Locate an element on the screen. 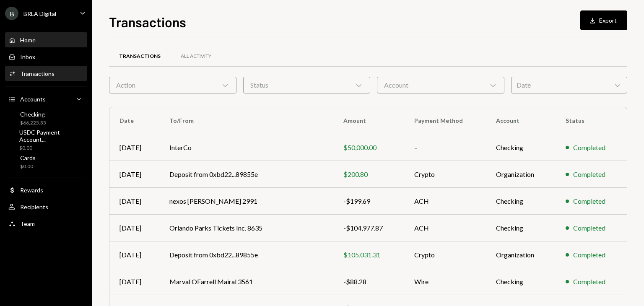 This screenshot has width=644, height=306. a: Rewards is located at coordinates (46, 190).